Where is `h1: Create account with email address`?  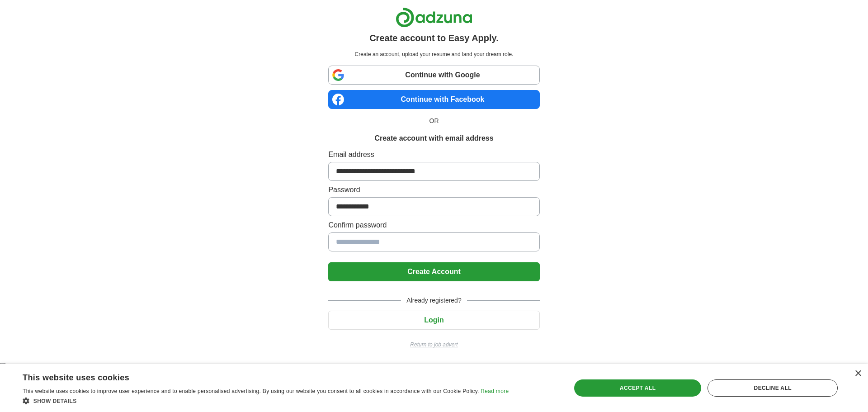 h1: Create account with email address is located at coordinates (433, 138).